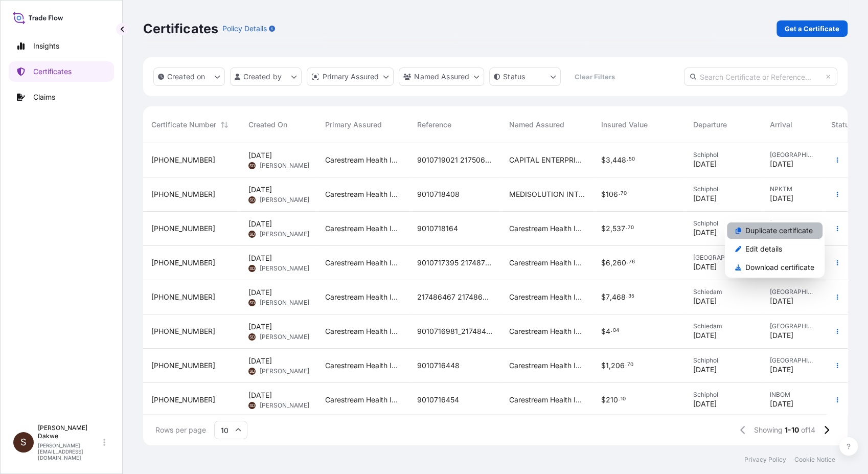  I want to click on p: Policy Details, so click(244, 29).